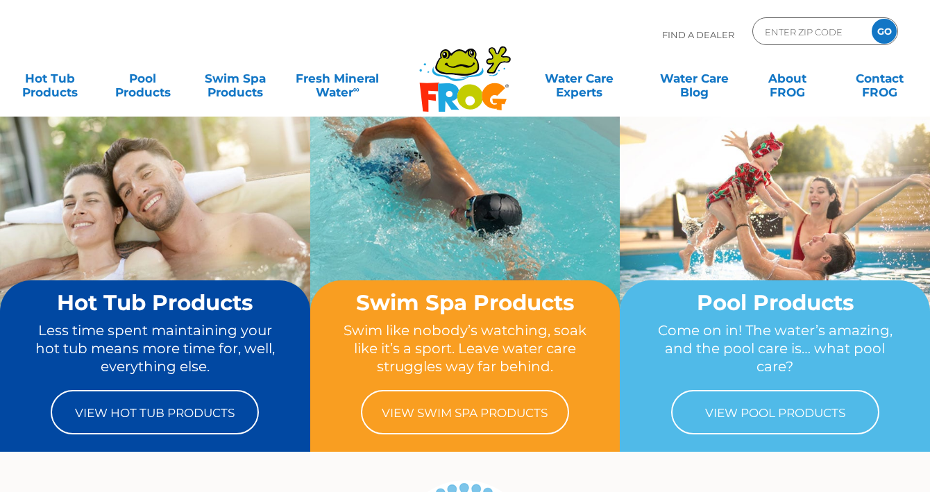  I want to click on a: PoolProducts, so click(143, 78).